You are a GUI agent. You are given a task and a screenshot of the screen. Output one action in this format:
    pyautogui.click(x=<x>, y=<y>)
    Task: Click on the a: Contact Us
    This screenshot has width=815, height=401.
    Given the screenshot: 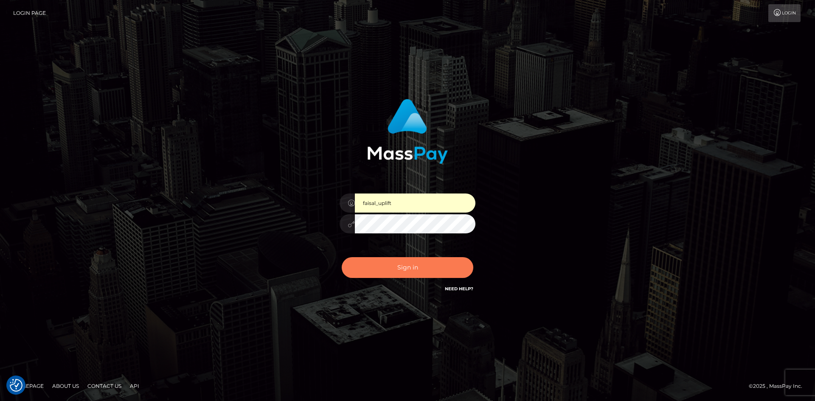 What is the action you would take?
    pyautogui.click(x=104, y=386)
    